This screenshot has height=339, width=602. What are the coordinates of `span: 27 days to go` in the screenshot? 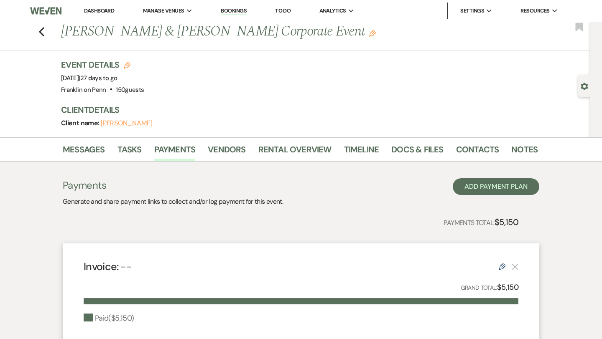 It's located at (99, 78).